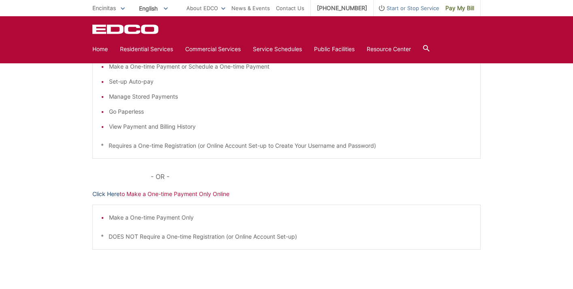 This screenshot has height=289, width=573. What do you see at coordinates (126, 29) in the screenshot?
I see `a: EDCD logo. Return to the homepage.` at bounding box center [126, 29].